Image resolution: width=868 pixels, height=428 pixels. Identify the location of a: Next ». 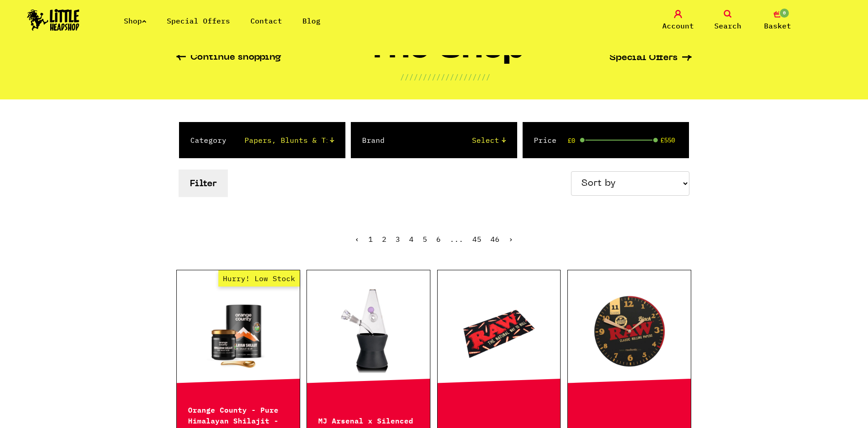
(511, 239).